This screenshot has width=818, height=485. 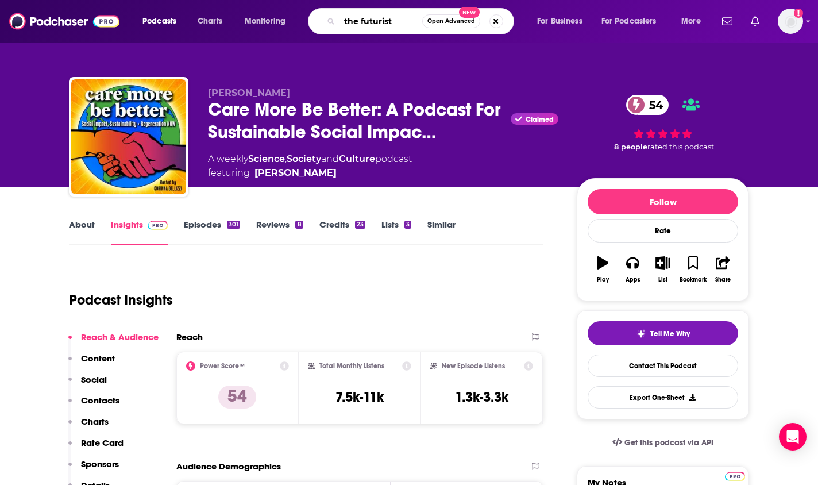 What do you see at coordinates (121, 300) in the screenshot?
I see `h1: Podcast Insights` at bounding box center [121, 300].